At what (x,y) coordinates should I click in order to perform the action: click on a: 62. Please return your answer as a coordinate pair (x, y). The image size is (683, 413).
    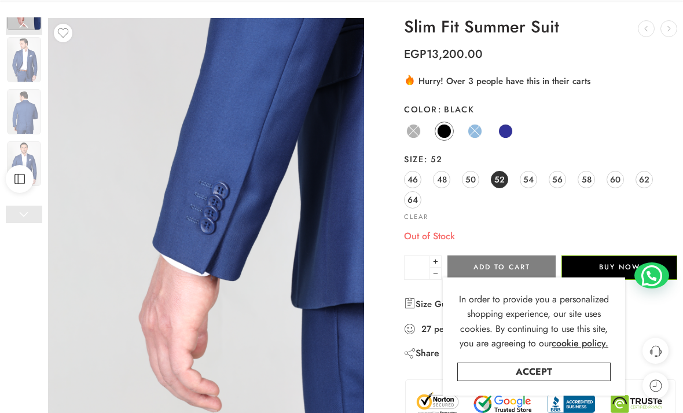
    Looking at the image, I should click on (644, 179).